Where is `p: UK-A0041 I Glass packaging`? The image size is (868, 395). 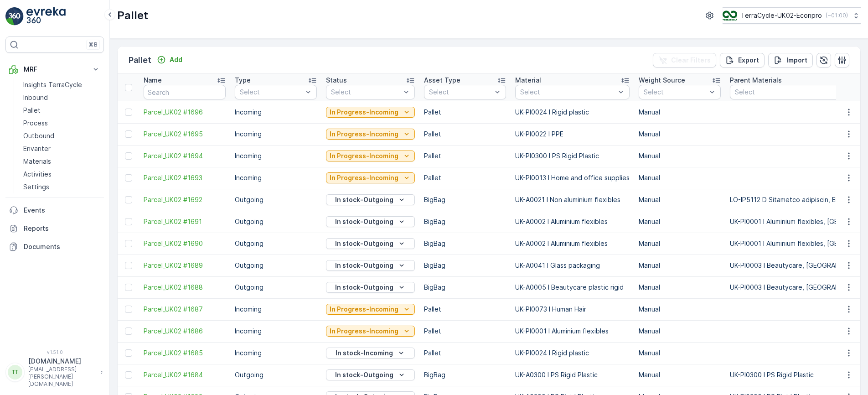
p: UK-A0041 I Glass packaging is located at coordinates (572, 265).